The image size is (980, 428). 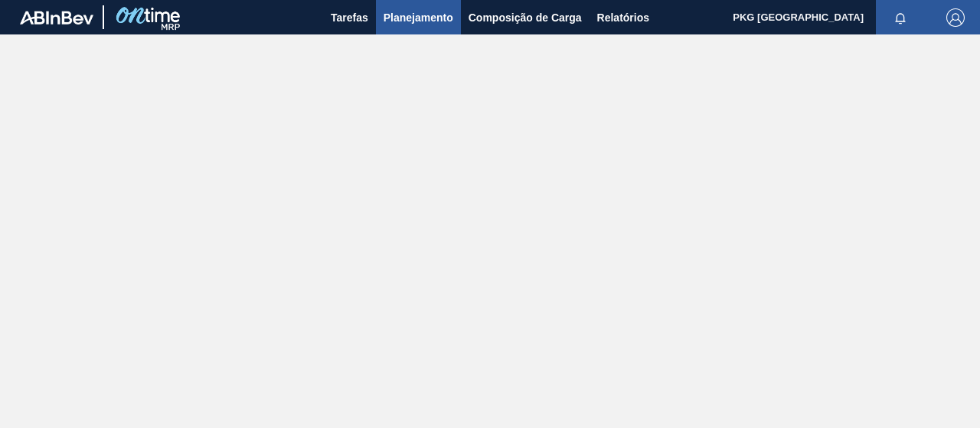 I want to click on font: Tarefas, so click(x=349, y=17).